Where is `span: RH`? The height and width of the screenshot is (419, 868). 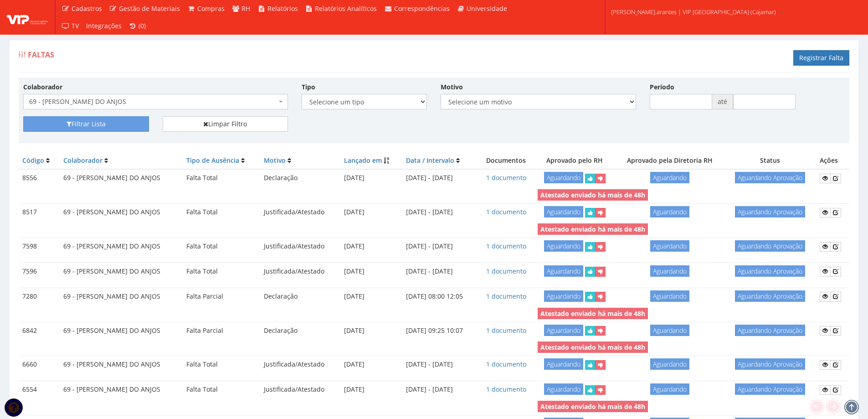 span: RH is located at coordinates (245, 8).